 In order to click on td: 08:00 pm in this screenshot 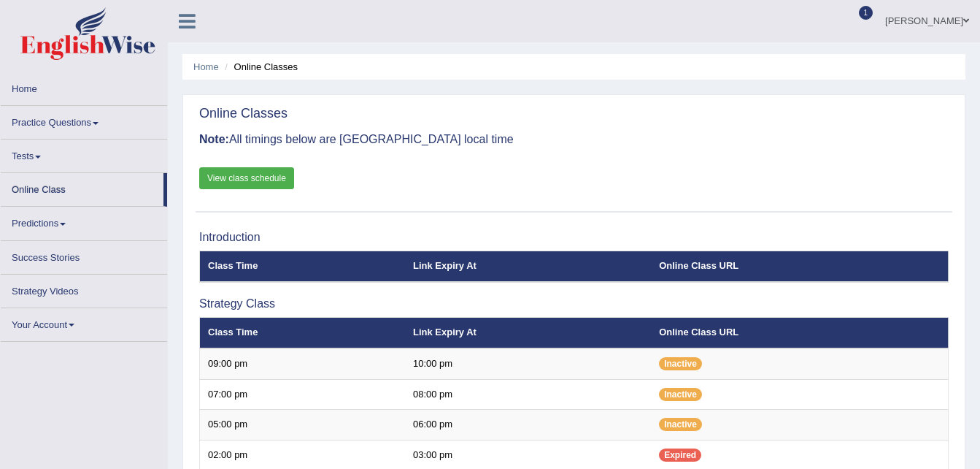, I will do `click(527, 394)`.